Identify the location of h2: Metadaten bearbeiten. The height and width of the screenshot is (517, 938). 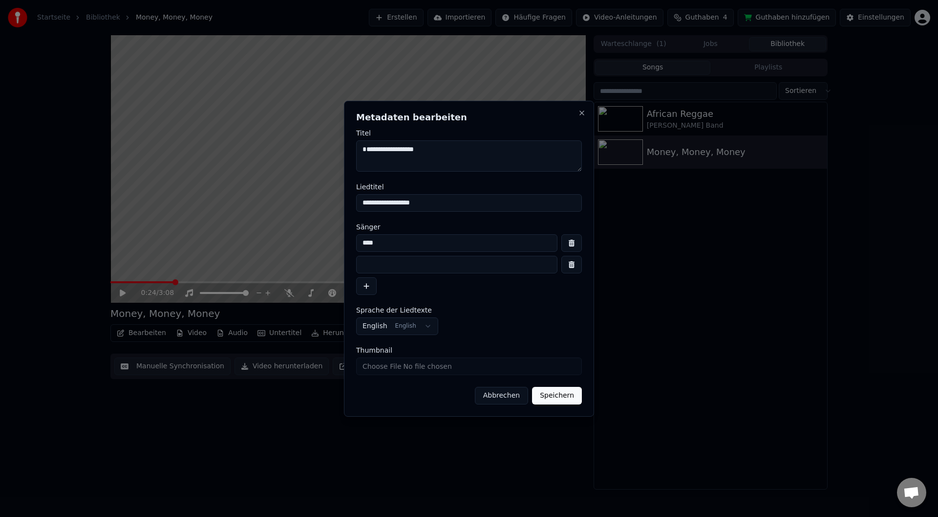
(469, 117).